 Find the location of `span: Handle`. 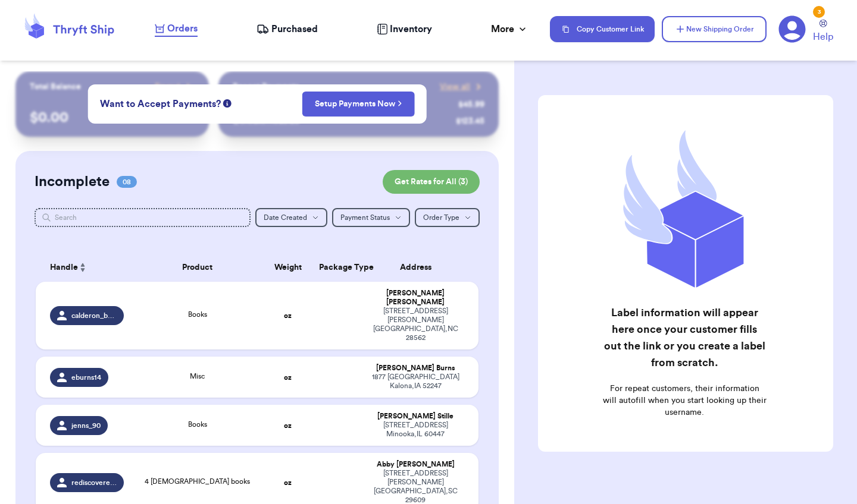

span: Handle is located at coordinates (64, 268).